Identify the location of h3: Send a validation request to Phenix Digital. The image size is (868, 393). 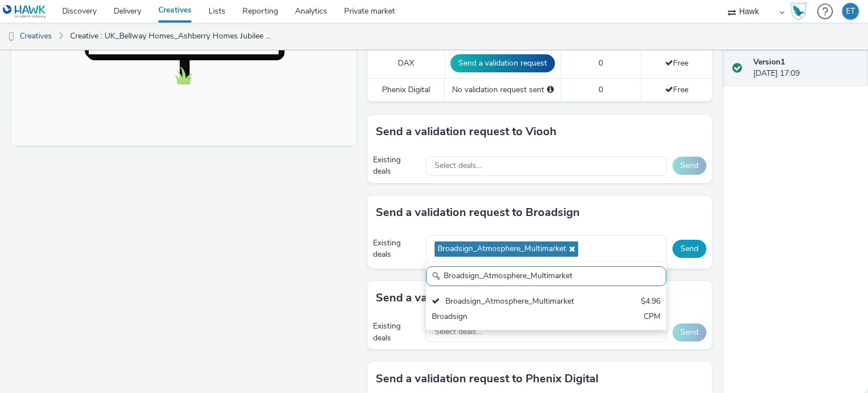
(487, 378).